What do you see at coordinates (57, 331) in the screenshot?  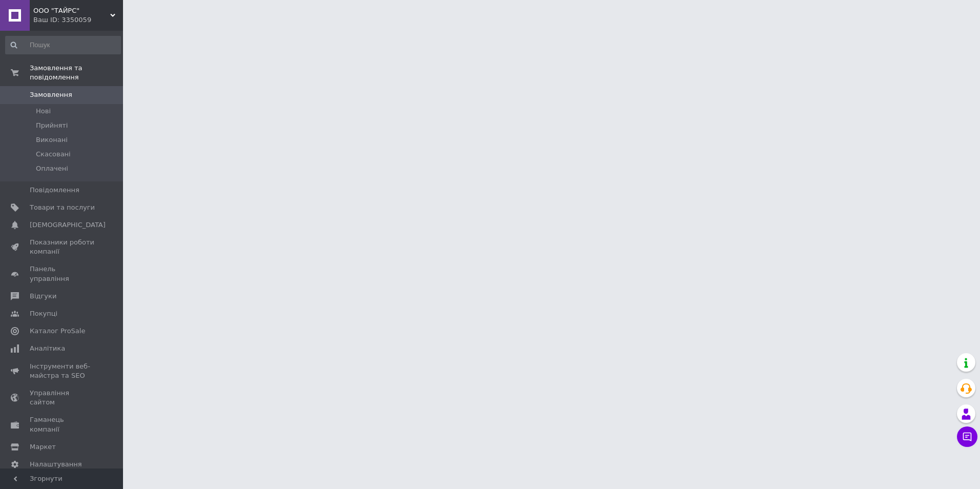 I see `span: Каталог ProSale` at bounding box center [57, 331].